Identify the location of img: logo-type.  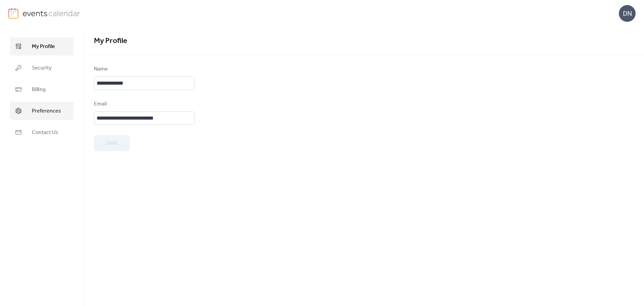
(51, 13).